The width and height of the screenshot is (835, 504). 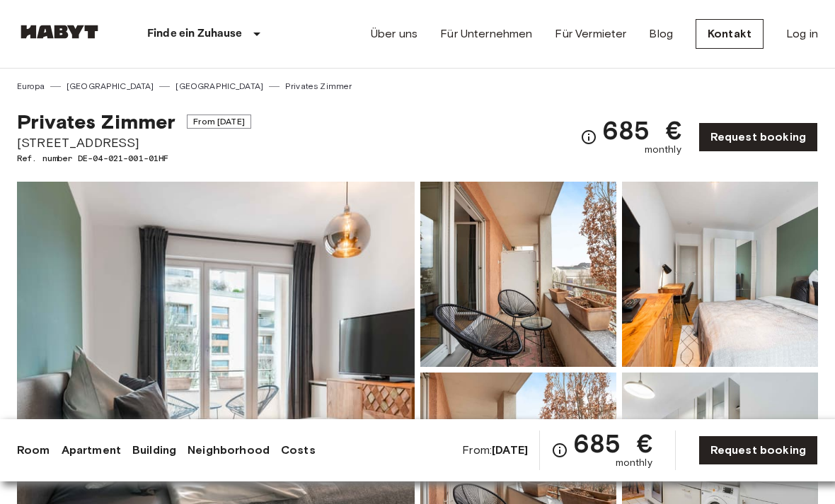 What do you see at coordinates (195, 34) in the screenshot?
I see `p: Finde ein Zuhause` at bounding box center [195, 34].